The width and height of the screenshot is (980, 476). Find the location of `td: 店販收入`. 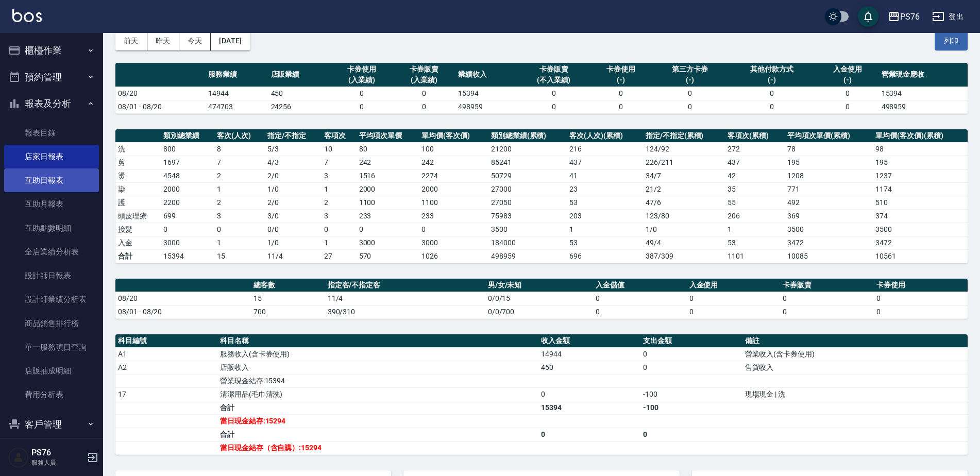

td: 店販收入 is located at coordinates (378, 367).